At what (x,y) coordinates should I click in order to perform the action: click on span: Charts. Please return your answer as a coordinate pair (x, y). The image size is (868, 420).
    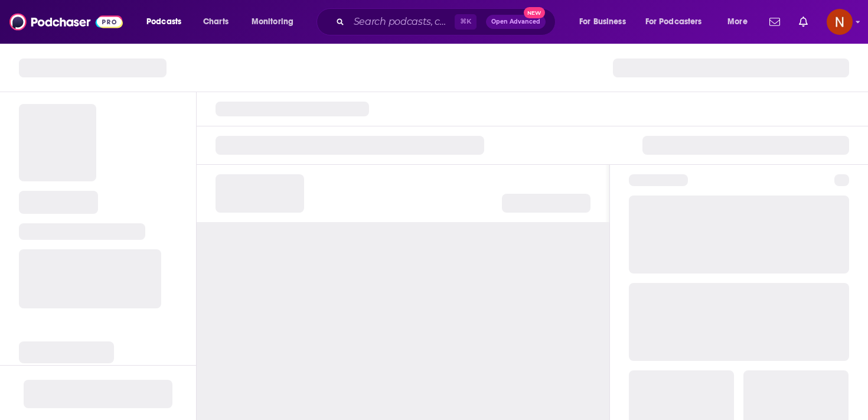
    Looking at the image, I should click on (216, 22).